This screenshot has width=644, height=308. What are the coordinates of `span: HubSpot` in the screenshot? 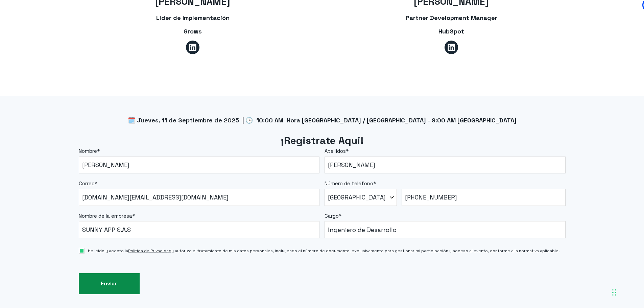 It's located at (451, 31).